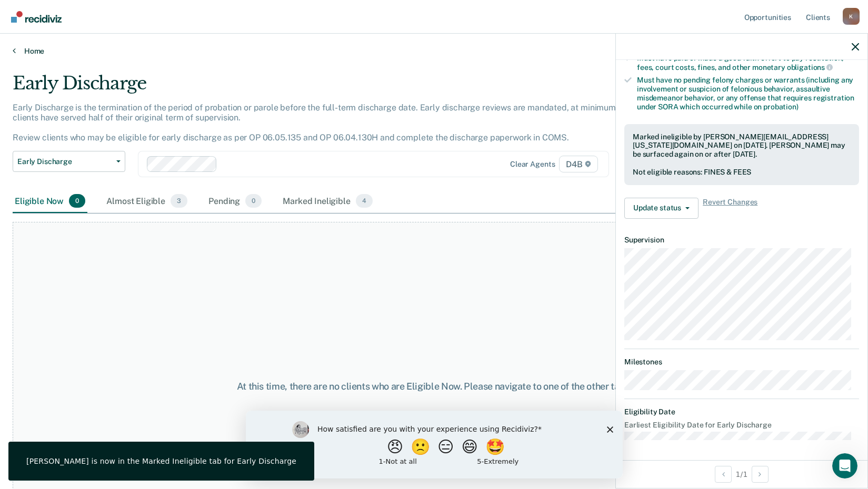  I want to click on div: Must have paid or made a good faith effort to pay restitution, fees, court costs, fines, and othe..., so click(748, 63).